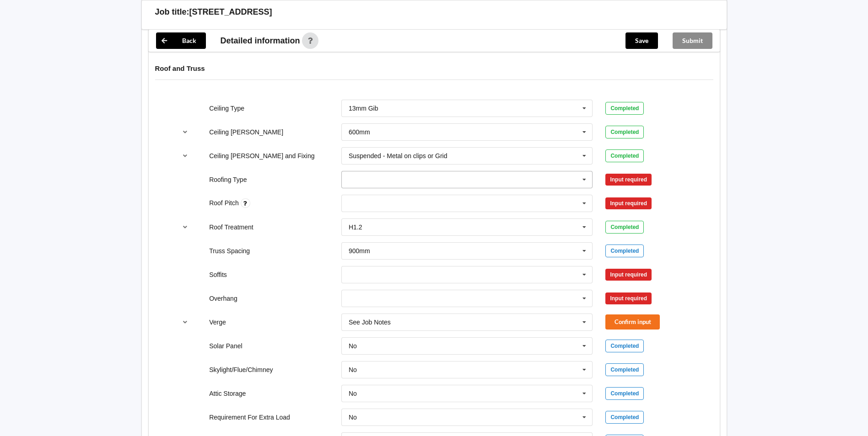 The width and height of the screenshot is (868, 436). I want to click on label: Solar Panel, so click(226, 346).